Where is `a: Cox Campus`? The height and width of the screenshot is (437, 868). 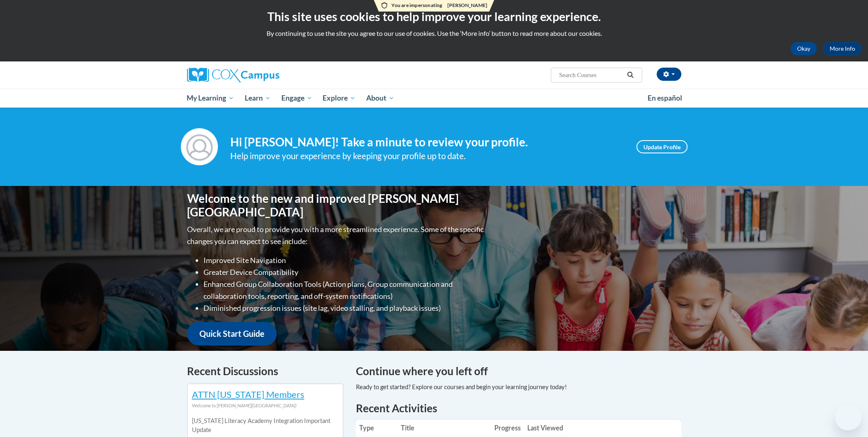
a: Cox Campus is located at coordinates (265, 75).